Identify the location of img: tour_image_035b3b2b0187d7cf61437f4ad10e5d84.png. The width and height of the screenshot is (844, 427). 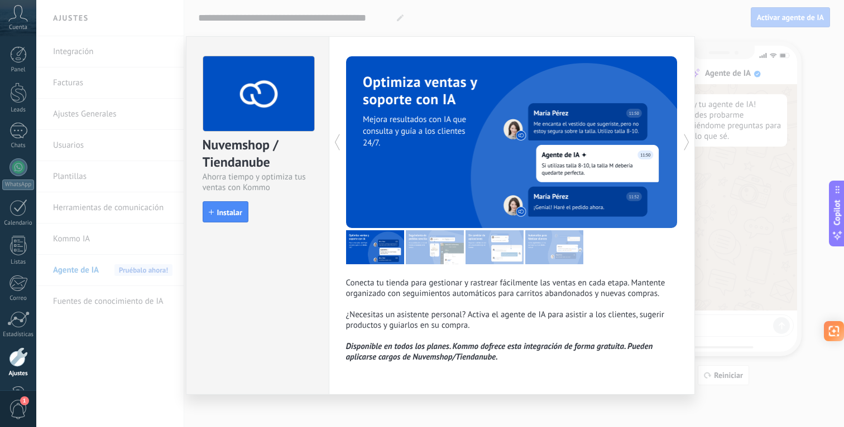
(375, 247).